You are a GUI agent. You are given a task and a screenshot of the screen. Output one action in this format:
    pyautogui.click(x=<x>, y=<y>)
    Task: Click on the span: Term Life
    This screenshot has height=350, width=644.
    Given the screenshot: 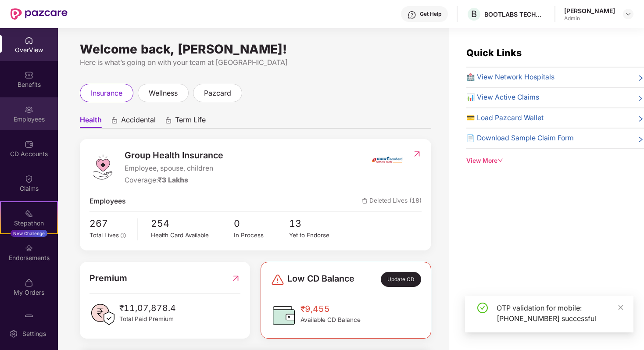 What is the action you would take?
    pyautogui.click(x=190, y=122)
    